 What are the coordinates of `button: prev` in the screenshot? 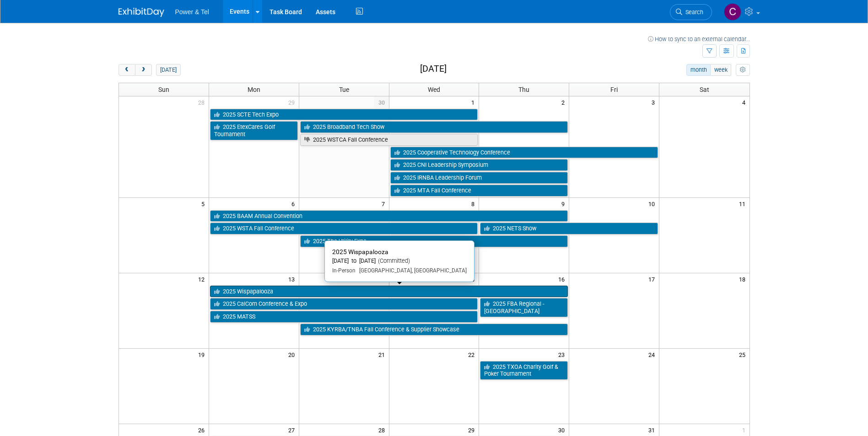 It's located at (127, 70).